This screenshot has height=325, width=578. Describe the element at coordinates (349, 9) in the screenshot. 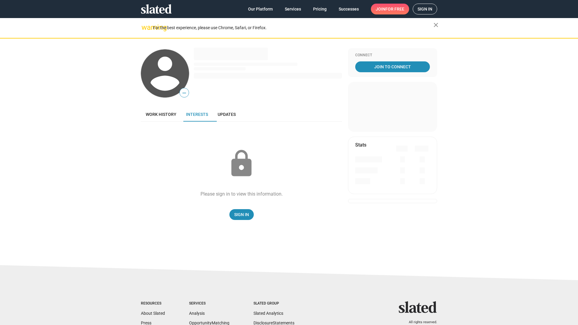

I see `a: Successes` at that location.